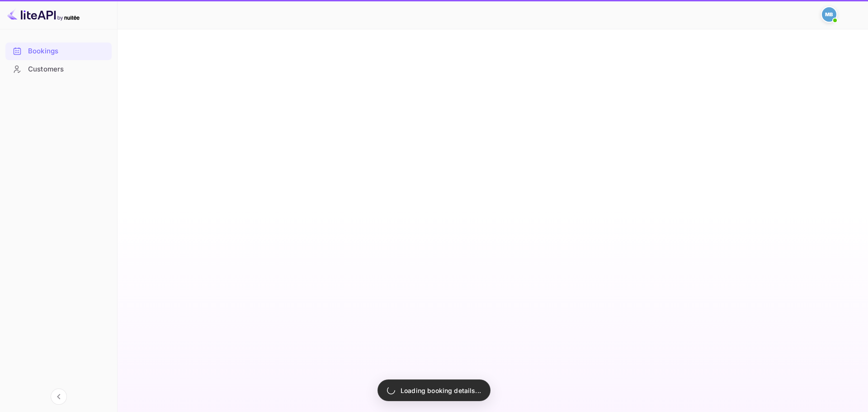  Describe the element at coordinates (44, 15) in the screenshot. I see `img: LiteAPI logo` at that location.